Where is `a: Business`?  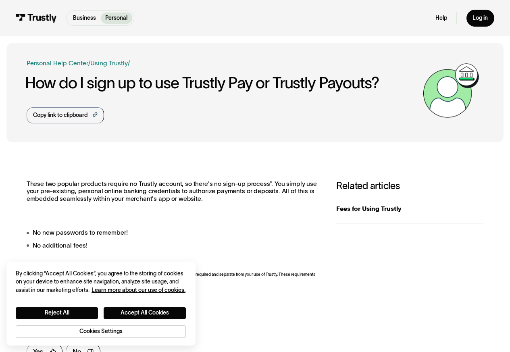
a: Business is located at coordinates (84, 18).